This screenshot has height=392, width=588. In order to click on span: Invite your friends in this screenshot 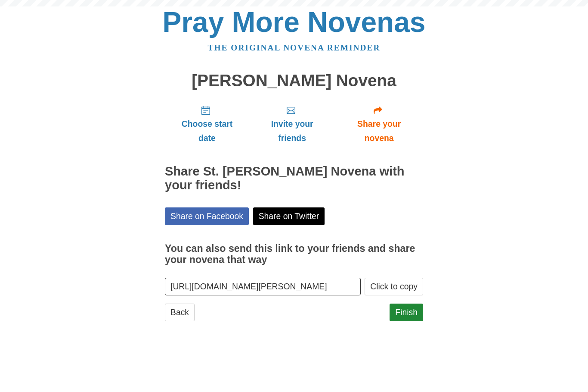, I will do `click(291, 131)`.